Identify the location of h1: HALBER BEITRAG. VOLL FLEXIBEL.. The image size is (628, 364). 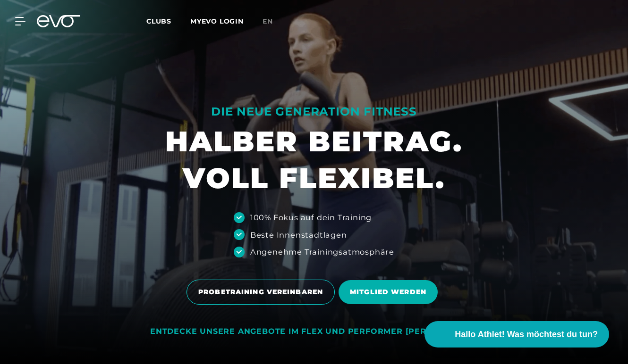
(314, 160).